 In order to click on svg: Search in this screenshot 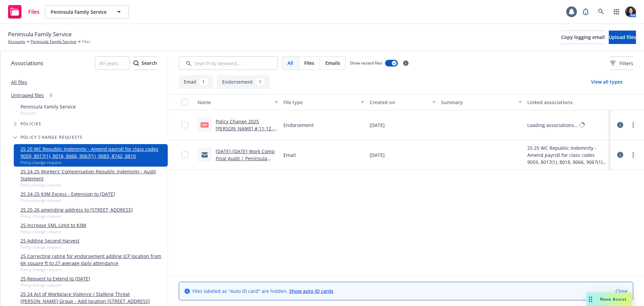, I will do `click(136, 63)`.